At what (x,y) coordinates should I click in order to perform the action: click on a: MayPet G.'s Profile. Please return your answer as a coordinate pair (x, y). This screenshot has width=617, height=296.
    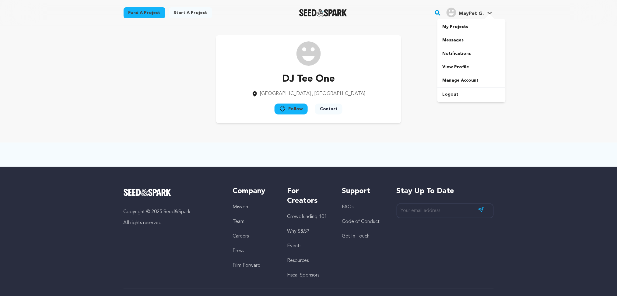
    Looking at the image, I should click on (470, 12).